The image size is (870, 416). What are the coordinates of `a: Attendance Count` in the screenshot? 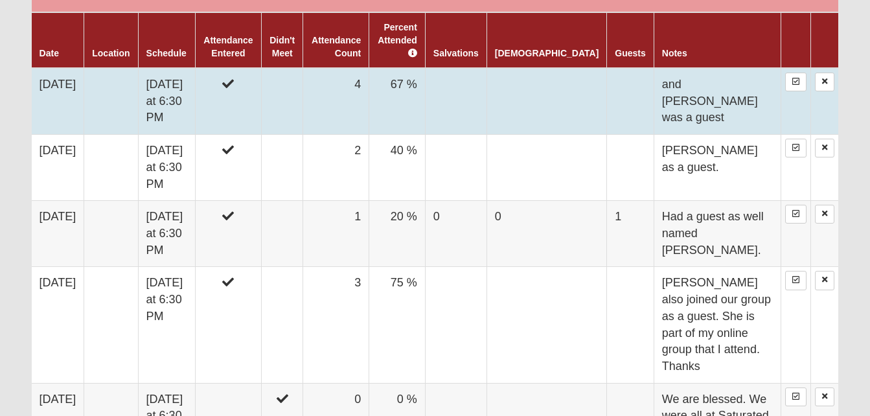 It's located at (336, 47).